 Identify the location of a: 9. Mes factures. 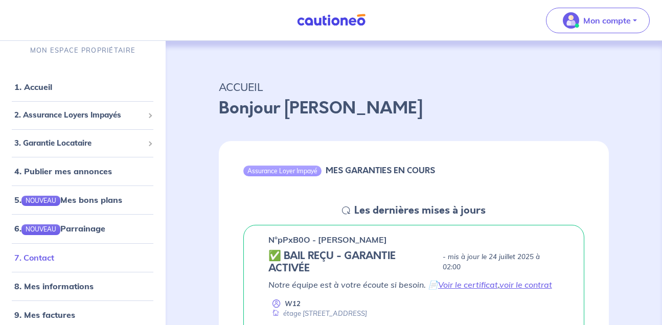
(44, 315).